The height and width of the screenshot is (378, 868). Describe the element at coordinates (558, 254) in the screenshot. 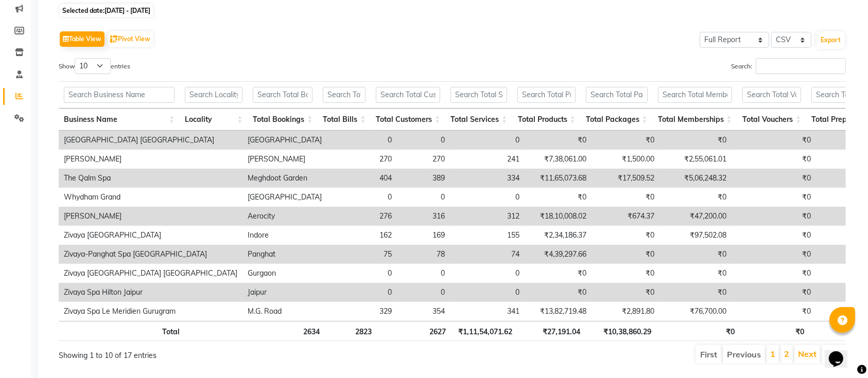

I see `td: ₹4,39,297.66` at that location.